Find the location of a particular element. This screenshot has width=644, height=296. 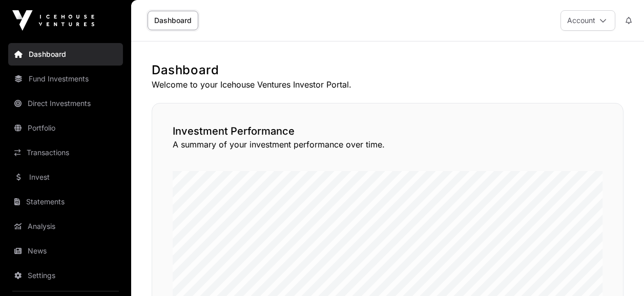

h1: Dashboard is located at coordinates (387, 70).